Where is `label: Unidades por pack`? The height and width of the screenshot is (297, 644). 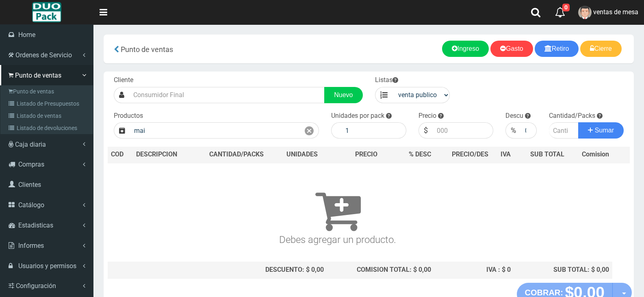 label: Unidades por pack is located at coordinates (358, 116).